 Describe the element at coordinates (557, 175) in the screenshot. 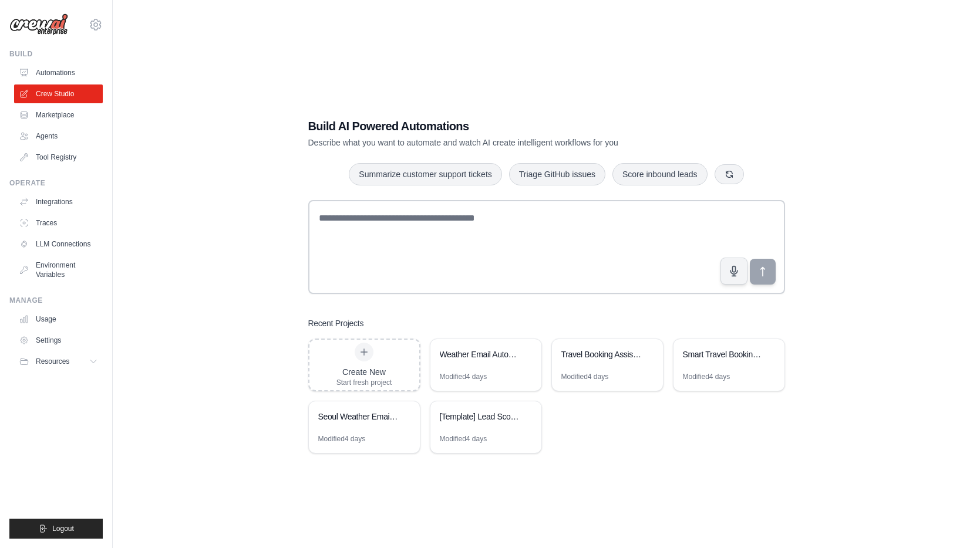

I see `button: Triage GitHub issues` at that location.